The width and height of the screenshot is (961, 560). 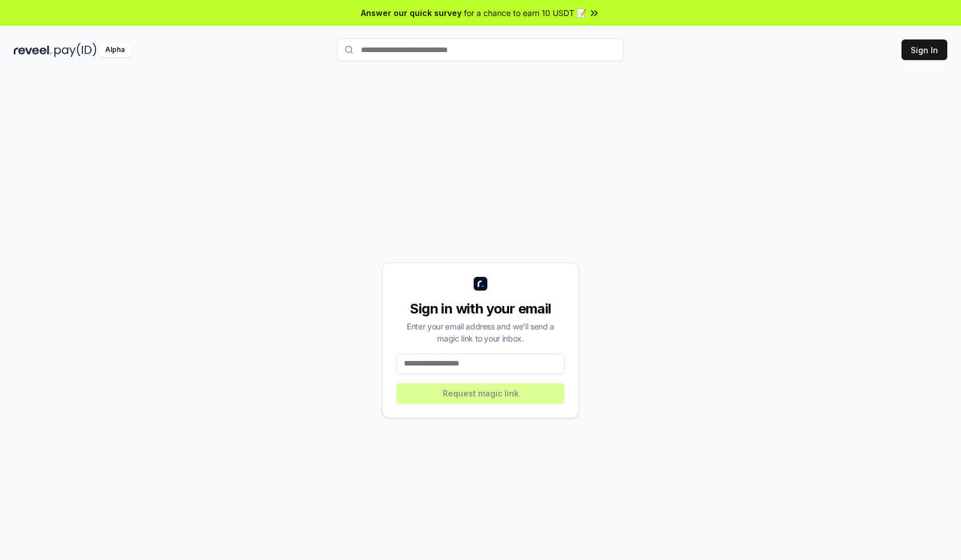 What do you see at coordinates (480, 309) in the screenshot?
I see `div: Sign in with your email` at bounding box center [480, 309].